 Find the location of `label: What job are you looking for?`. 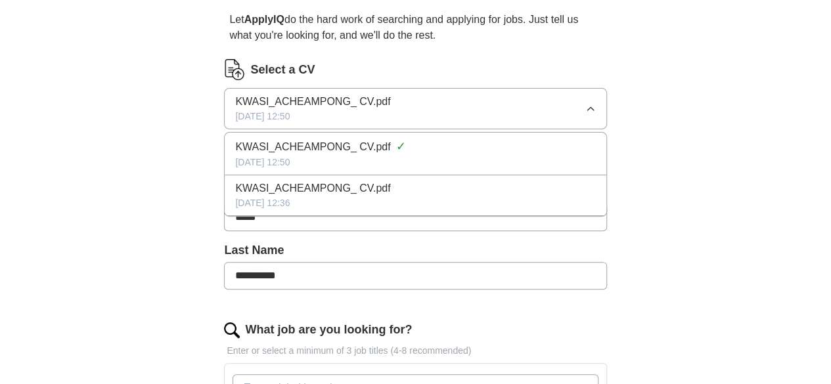

label: What job are you looking for? is located at coordinates (328, 330).